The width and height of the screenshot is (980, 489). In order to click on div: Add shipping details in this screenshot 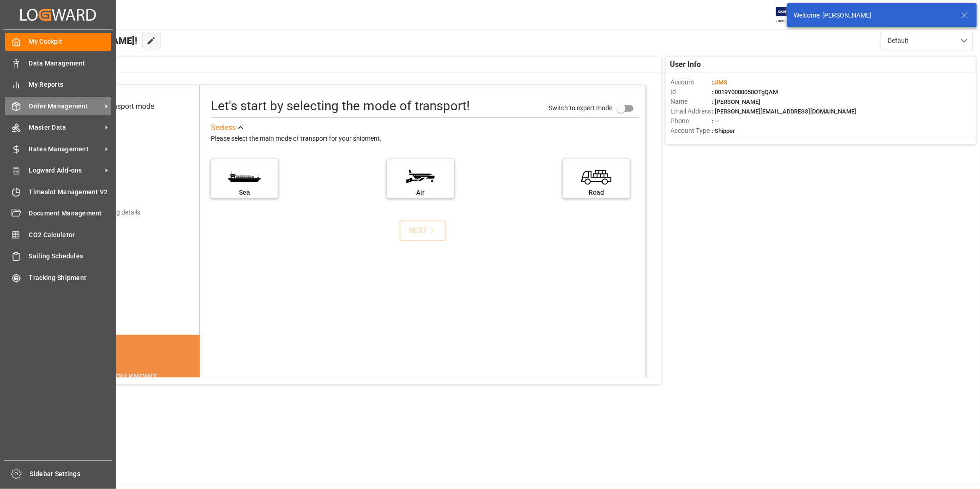, I will do `click(111, 212)`.